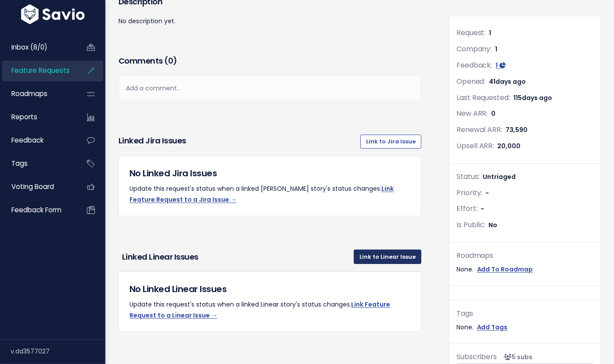 Image resolution: width=614 pixels, height=364 pixels. What do you see at coordinates (270, 61) in the screenshot?
I see `h3: Comments ( )` at bounding box center [270, 61].